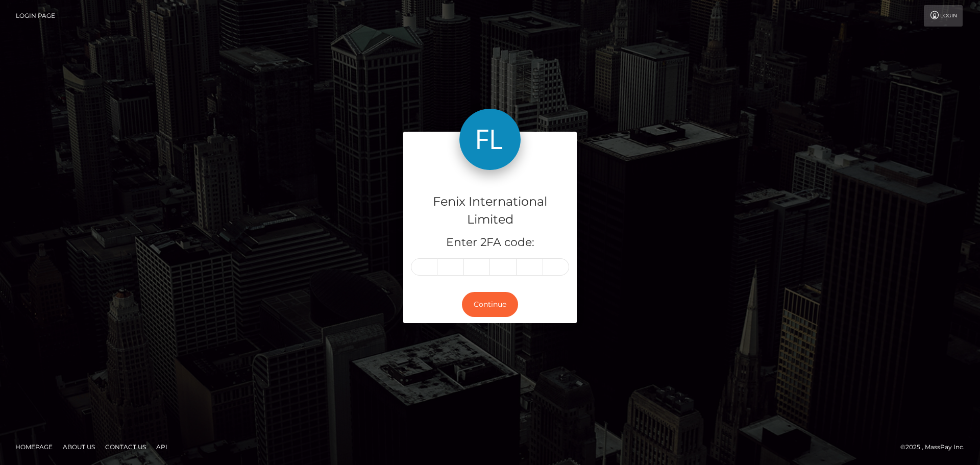 Image resolution: width=980 pixels, height=465 pixels. I want to click on a: Contact Us, so click(125, 446).